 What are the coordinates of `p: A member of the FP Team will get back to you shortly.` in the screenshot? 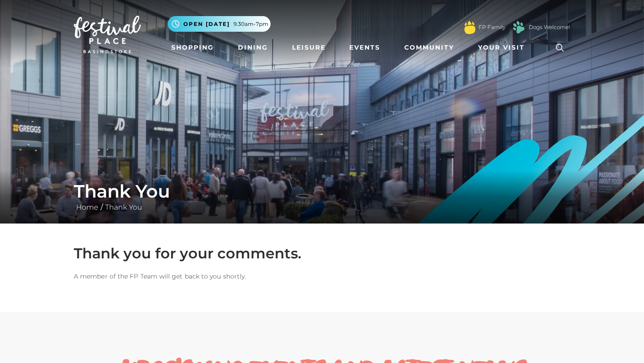 It's located at (322, 276).